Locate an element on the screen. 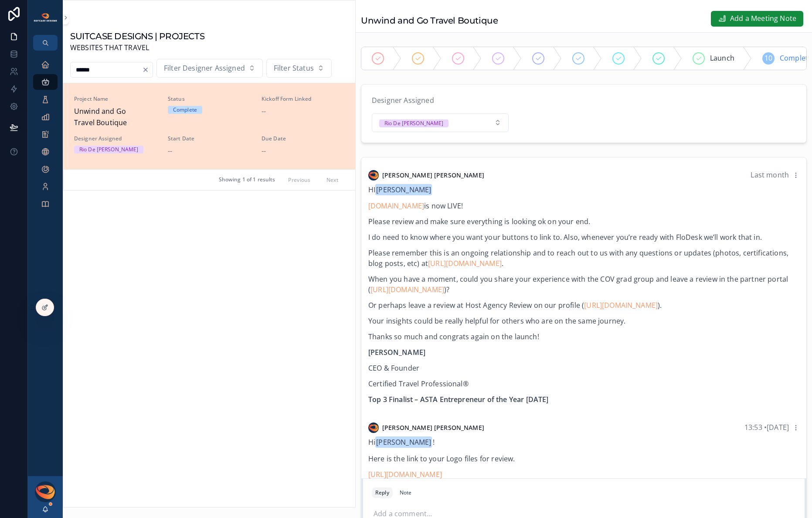 The image size is (812, 518). p: Certified Travel Professional® is located at coordinates (583, 384).